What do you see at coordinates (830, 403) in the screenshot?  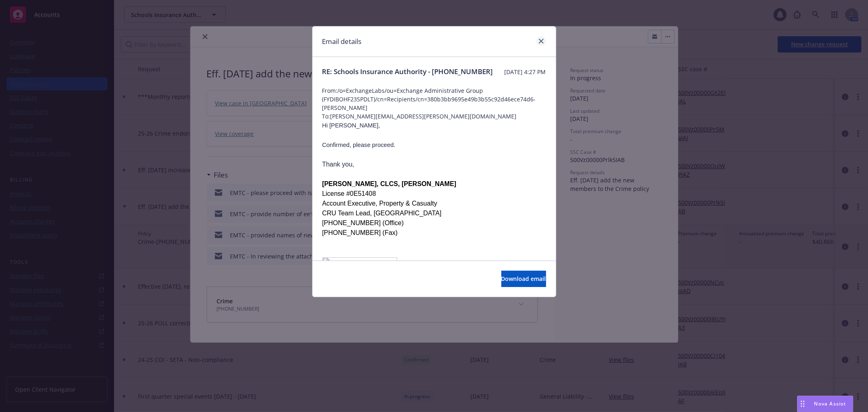 I see `span: Nova Assist` at bounding box center [830, 403].